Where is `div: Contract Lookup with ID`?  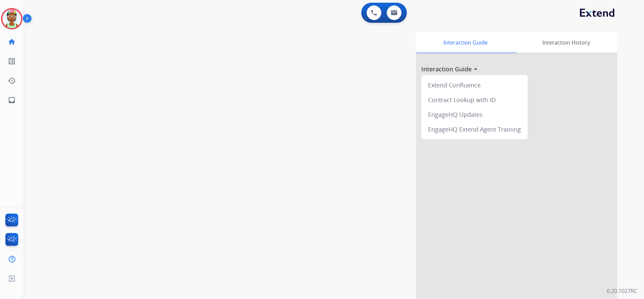
div: Contract Lookup with ID is located at coordinates (474, 100).